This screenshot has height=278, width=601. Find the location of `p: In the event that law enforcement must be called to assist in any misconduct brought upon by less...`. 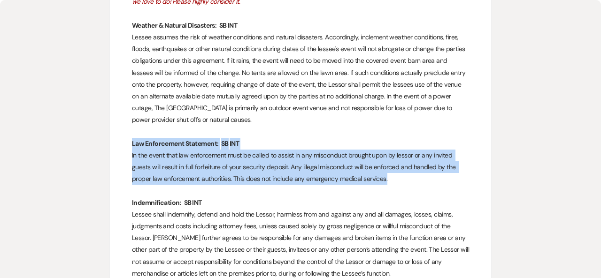

p: In the event that law enforcement must be called to assist in any misconduct brought upon by less... is located at coordinates (300, 168).